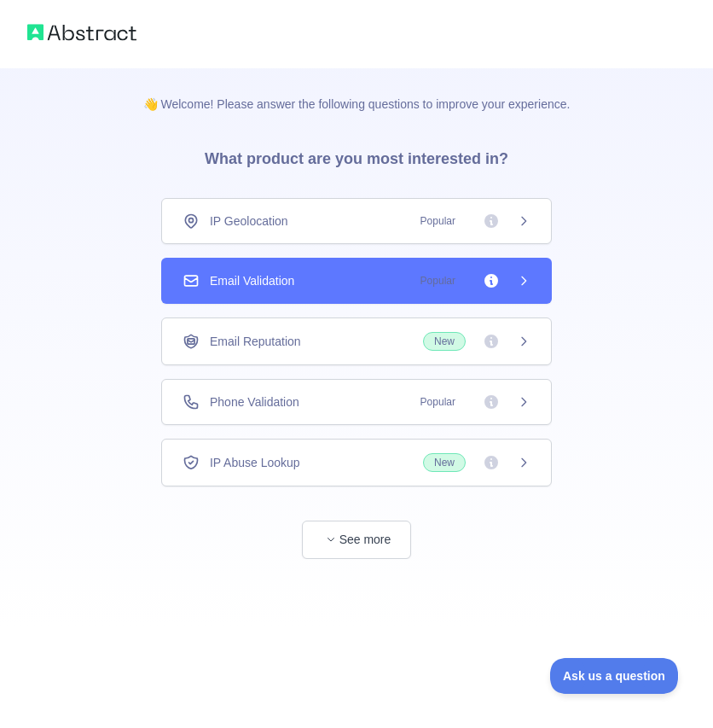 The image size is (713, 728). Describe the element at coordinates (356, 155) in the screenshot. I see `h3: What product are you most interested in?` at that location.